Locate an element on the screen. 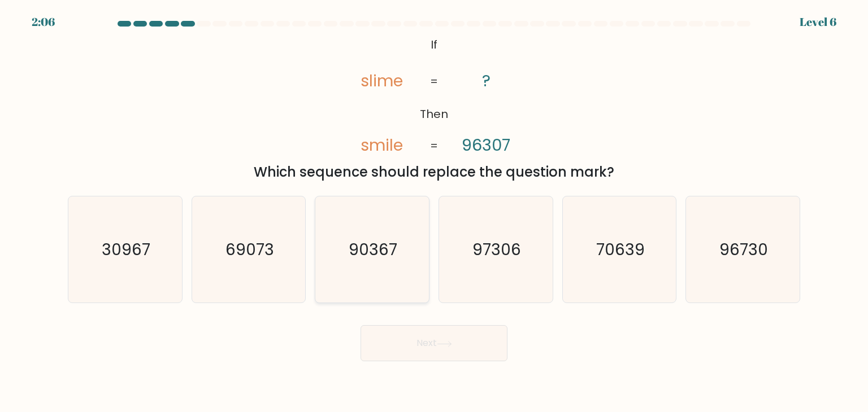  tspan: smile is located at coordinates (382, 146).